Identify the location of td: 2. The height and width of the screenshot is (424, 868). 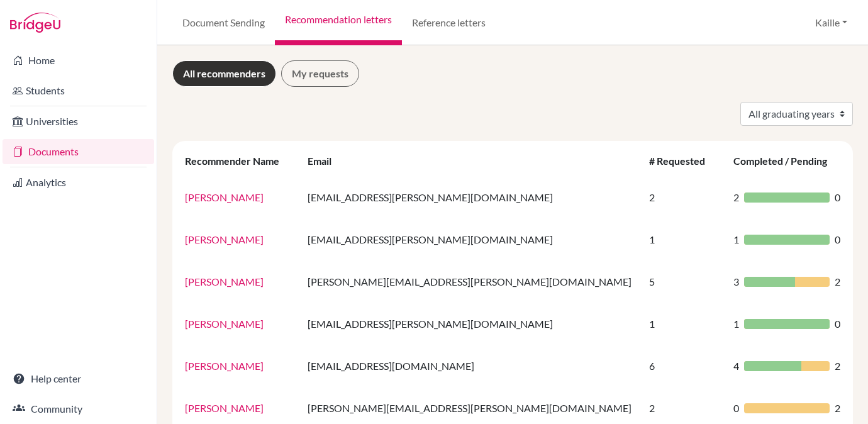
(684, 197).